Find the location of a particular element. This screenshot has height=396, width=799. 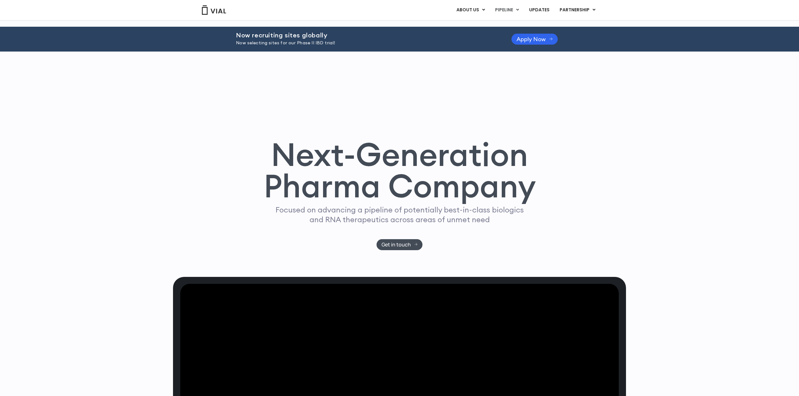

h2: Now recruiting sites globally is located at coordinates (366, 35).